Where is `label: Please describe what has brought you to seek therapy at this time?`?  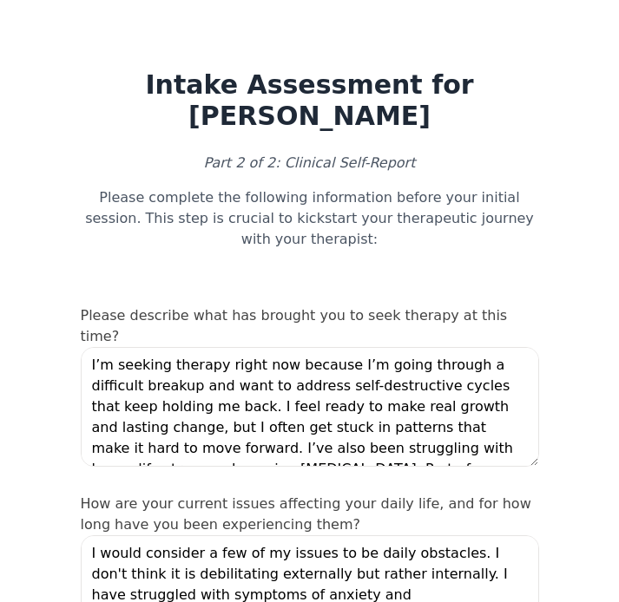 label: Please describe what has brought you to seek therapy at this time? is located at coordinates (294, 325).